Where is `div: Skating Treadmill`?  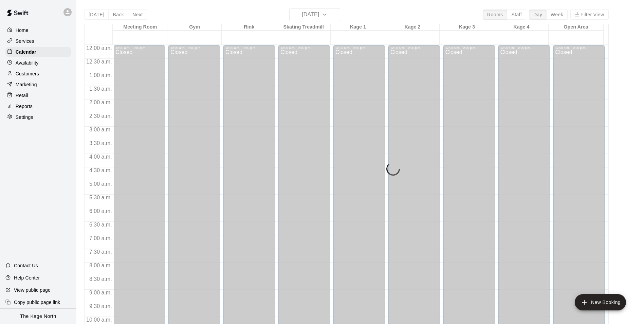
div: Skating Treadmill is located at coordinates (303, 27).